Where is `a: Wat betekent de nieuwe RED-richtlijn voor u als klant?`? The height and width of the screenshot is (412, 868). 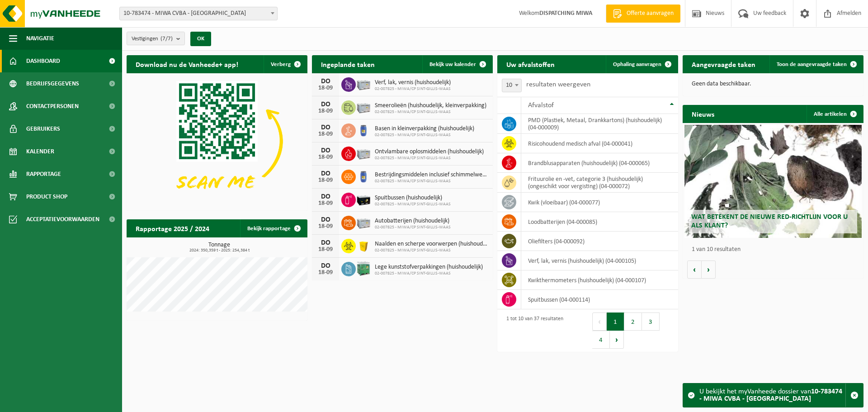
a: Wat betekent de nieuwe RED-richtlijn voor u als klant? is located at coordinates (773, 181).